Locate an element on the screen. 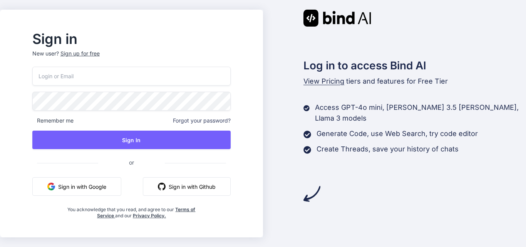 The height and width of the screenshot is (247, 526). span: View Pricing is located at coordinates (324, 81).